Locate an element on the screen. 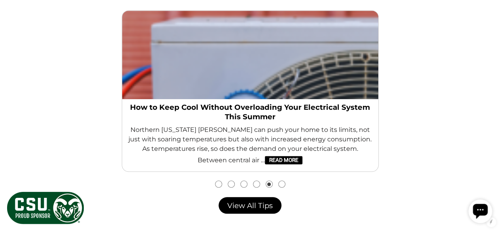  div: slide 5 (centered) is located at coordinates (250, 91).